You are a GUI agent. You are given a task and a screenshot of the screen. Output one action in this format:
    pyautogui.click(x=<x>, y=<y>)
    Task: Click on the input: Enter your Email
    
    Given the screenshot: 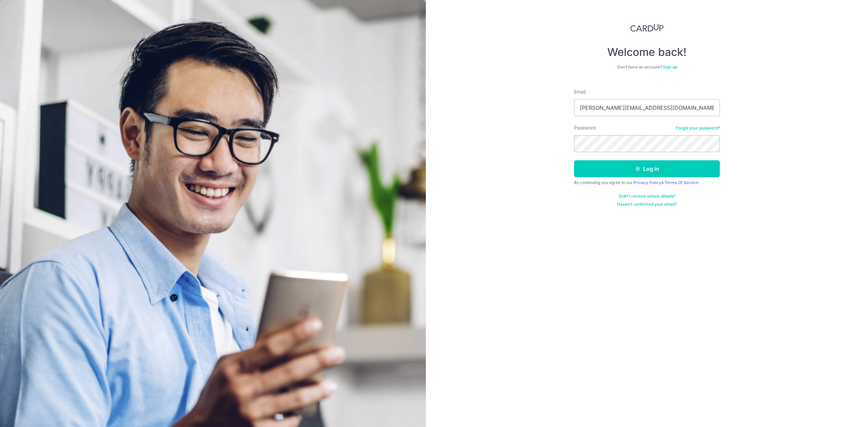 What is the action you would take?
    pyautogui.click(x=647, y=108)
    